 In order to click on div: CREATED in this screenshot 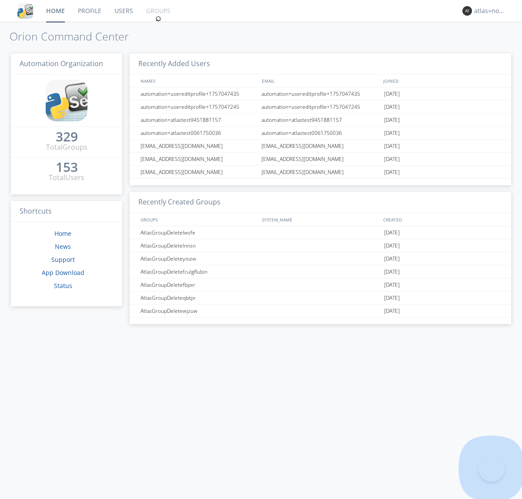, I will do `click(442, 219)`.